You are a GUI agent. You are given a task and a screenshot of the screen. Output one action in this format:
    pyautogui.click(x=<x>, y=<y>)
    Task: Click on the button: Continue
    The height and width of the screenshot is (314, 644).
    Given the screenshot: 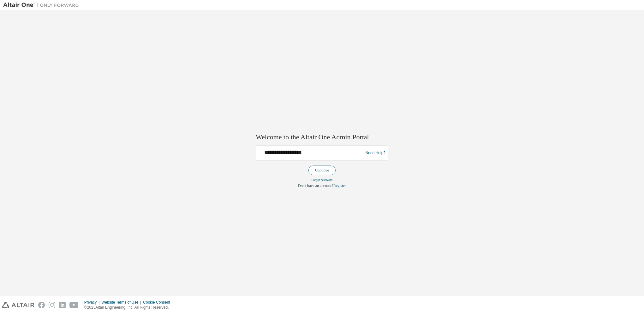 What is the action you would take?
    pyautogui.click(x=322, y=170)
    